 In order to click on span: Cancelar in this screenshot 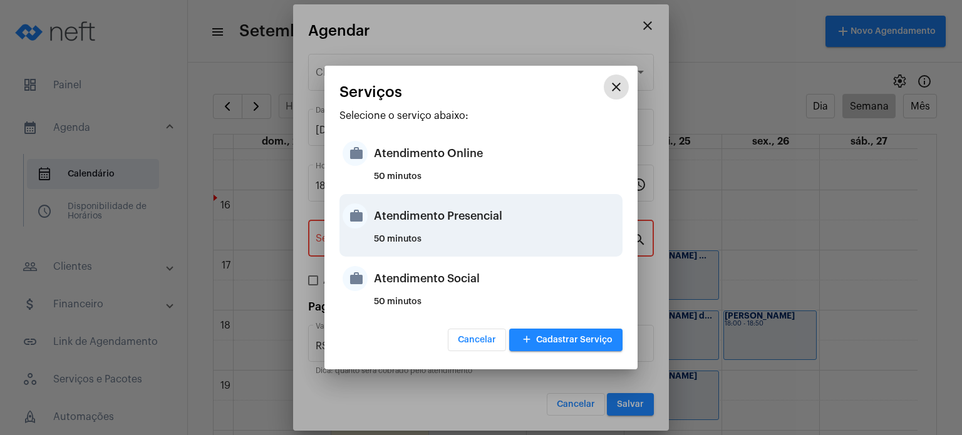, I will do `click(476, 340)`.